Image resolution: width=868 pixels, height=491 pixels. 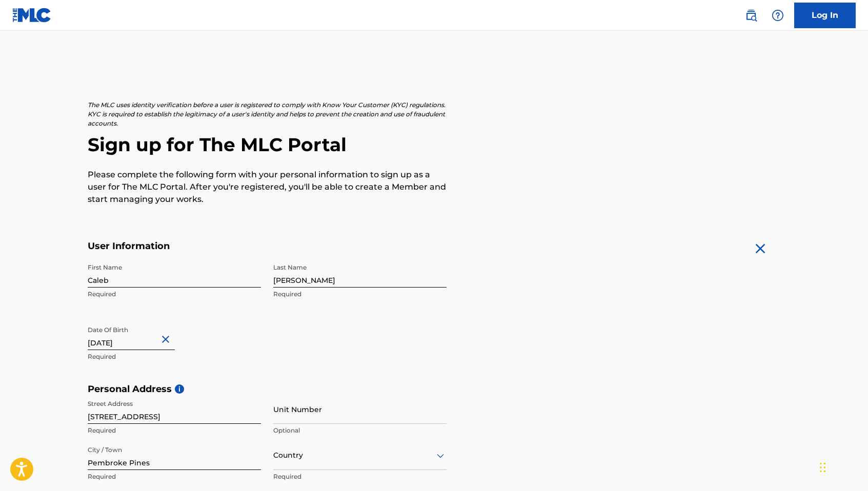 I want to click on img: MLC Logo, so click(x=32, y=15).